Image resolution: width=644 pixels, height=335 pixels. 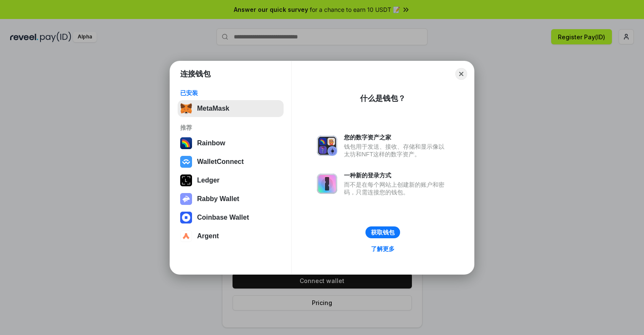 I want to click on div: Coinbase Wallet, so click(x=223, y=218).